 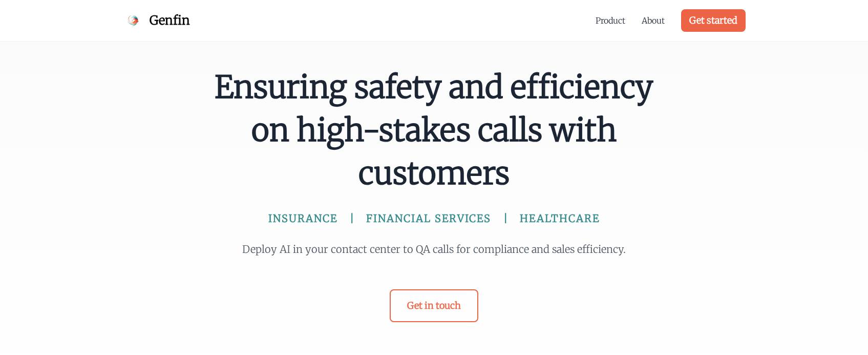 I want to click on span: HEALTHCARE, so click(x=560, y=218).